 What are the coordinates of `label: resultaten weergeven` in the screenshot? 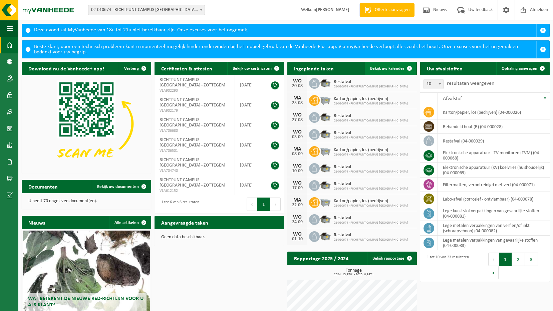 It's located at (470, 83).